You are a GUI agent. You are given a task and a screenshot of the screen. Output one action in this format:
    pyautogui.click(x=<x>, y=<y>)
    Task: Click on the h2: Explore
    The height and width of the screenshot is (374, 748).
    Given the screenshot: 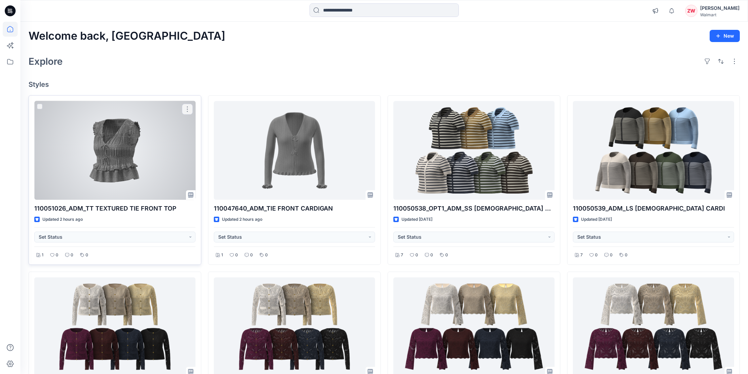 What is the action you would take?
    pyautogui.click(x=45, y=61)
    